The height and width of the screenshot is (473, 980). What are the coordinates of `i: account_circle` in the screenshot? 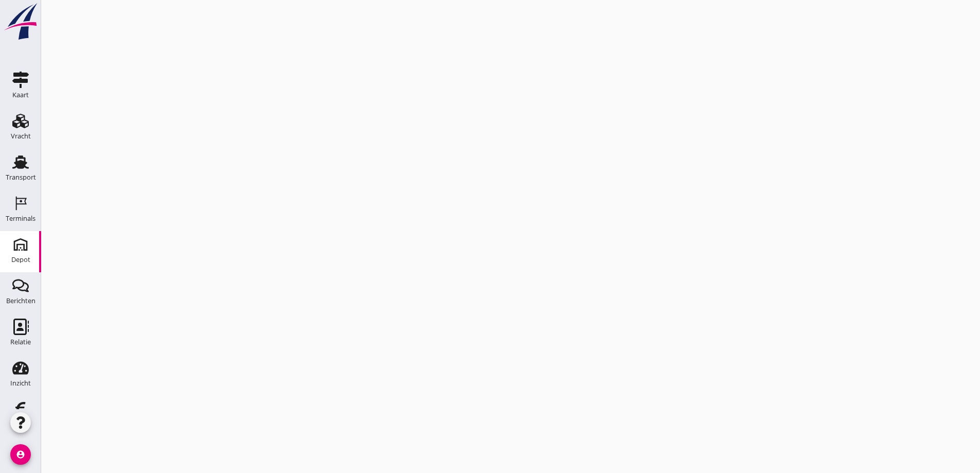 It's located at (21, 454).